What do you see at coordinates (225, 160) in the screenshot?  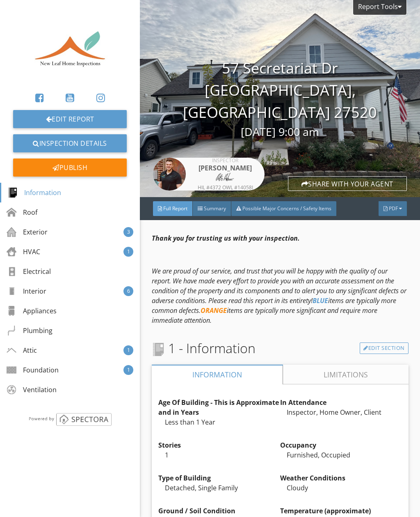 I see `div: Inspector` at bounding box center [225, 160].